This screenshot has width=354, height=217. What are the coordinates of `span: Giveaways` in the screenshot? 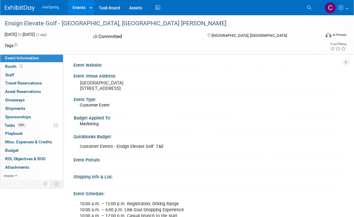 It's located at (15, 100).